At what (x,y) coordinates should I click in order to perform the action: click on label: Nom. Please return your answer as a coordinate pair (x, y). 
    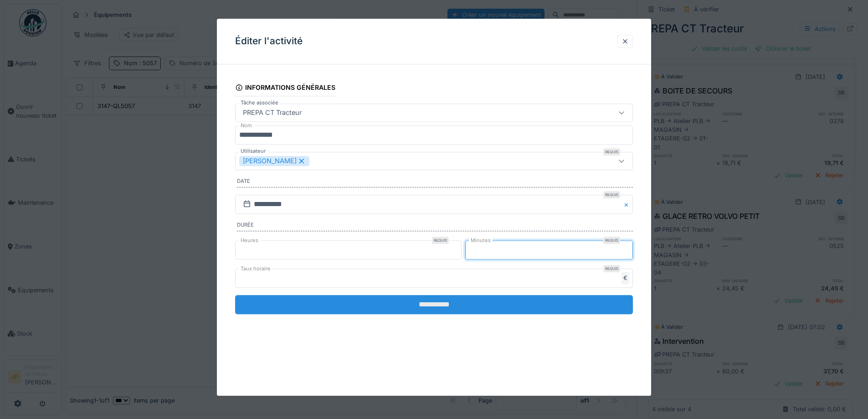
    Looking at the image, I should click on (246, 125).